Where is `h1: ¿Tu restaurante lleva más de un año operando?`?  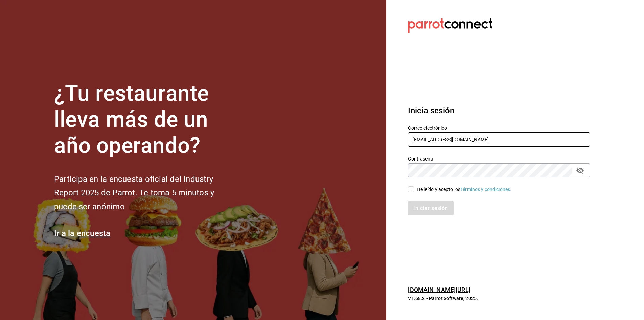
h1: ¿Tu restaurante lleva más de un año operando? is located at coordinates (145, 120).